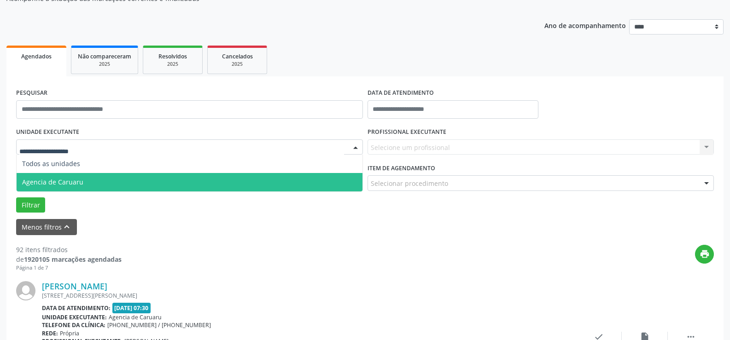  Describe the element at coordinates (401, 93) in the screenshot. I see `label: DATA DE ATENDIMENTO` at that location.